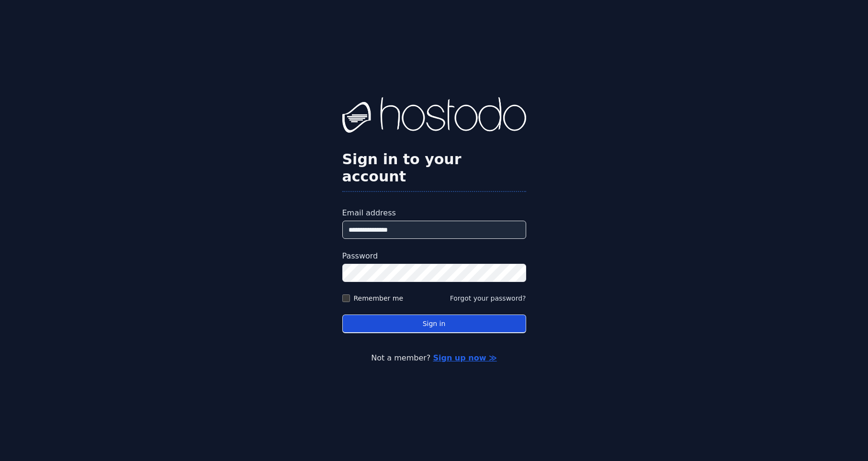 This screenshot has width=868, height=461. What do you see at coordinates (379, 298) in the screenshot?
I see `label: Remember me` at bounding box center [379, 298].